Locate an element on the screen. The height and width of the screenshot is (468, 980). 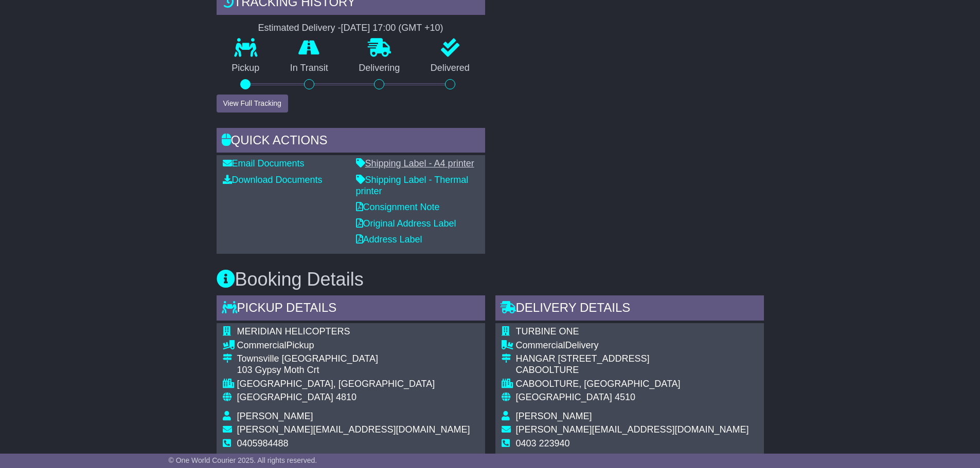
div: Delivery is located at coordinates (632, 345).